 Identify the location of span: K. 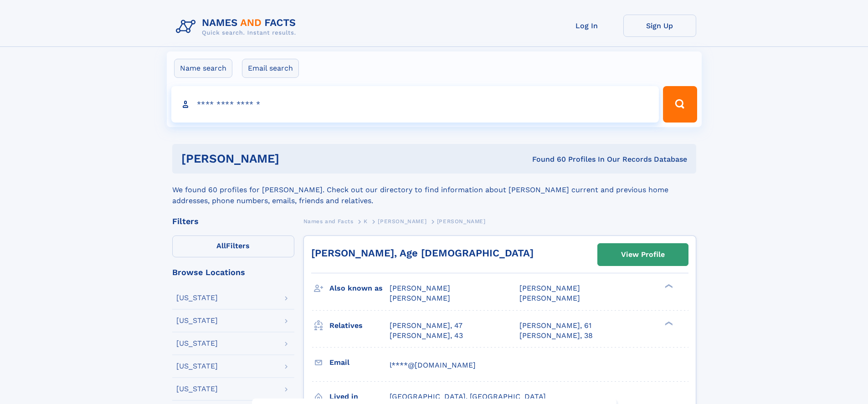
(365, 221).